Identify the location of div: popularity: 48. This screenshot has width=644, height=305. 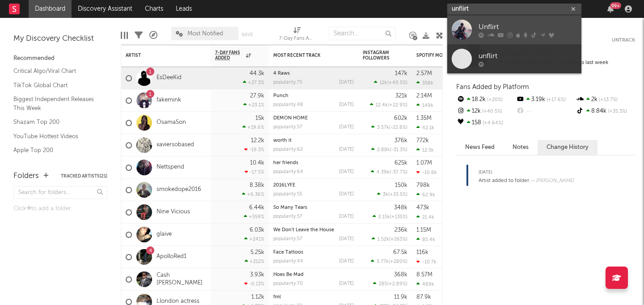
(288, 105).